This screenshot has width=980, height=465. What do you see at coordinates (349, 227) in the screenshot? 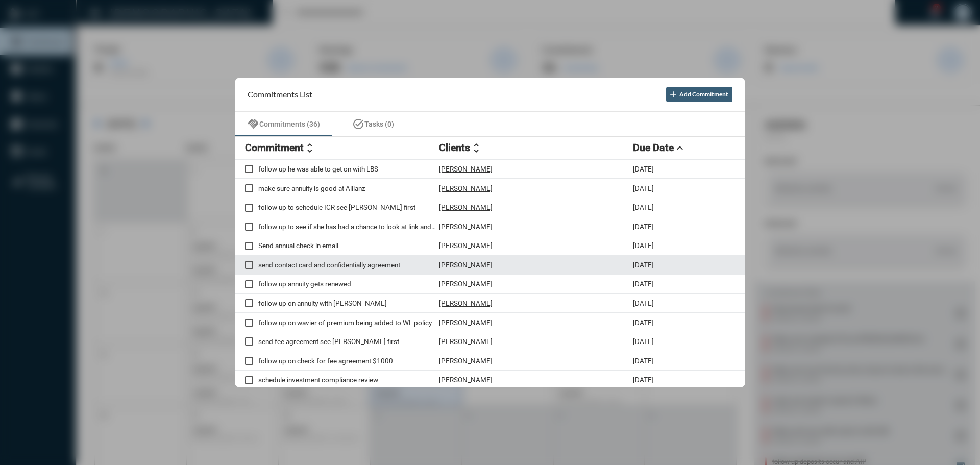
I see `p: follow up to see if she has had a chance to look at link and any questions` at bounding box center [349, 227].